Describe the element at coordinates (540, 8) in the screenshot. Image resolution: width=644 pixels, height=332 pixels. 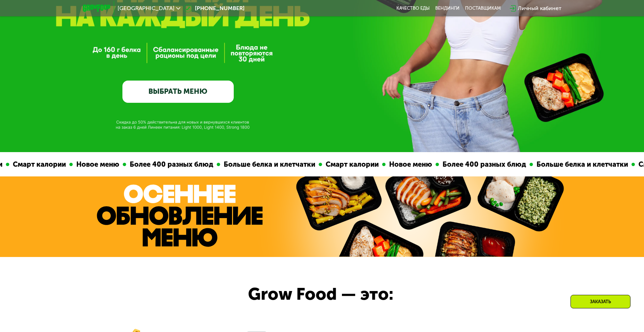
I see `div: Личный кабинет` at that location.